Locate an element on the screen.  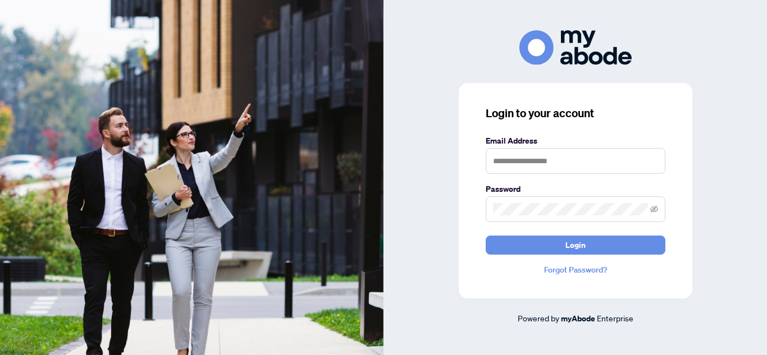
img: ma-logo is located at coordinates (575, 47).